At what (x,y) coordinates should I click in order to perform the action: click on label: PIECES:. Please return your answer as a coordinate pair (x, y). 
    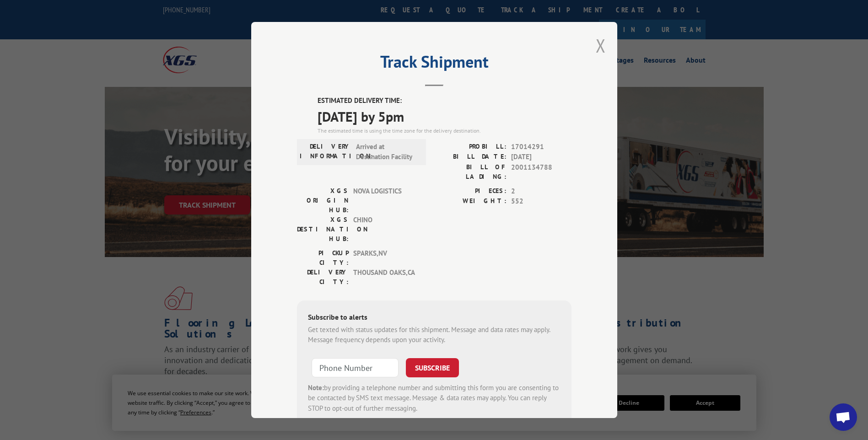
    Looking at the image, I should click on (470, 191).